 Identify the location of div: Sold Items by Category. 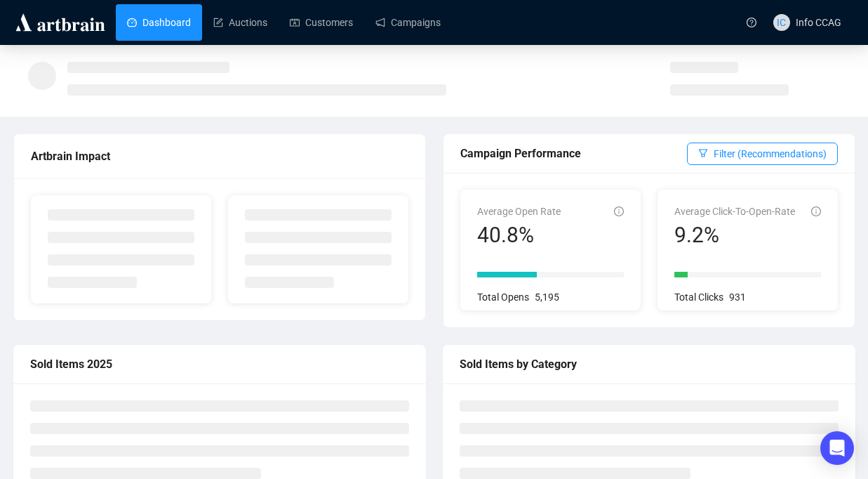
(649, 364).